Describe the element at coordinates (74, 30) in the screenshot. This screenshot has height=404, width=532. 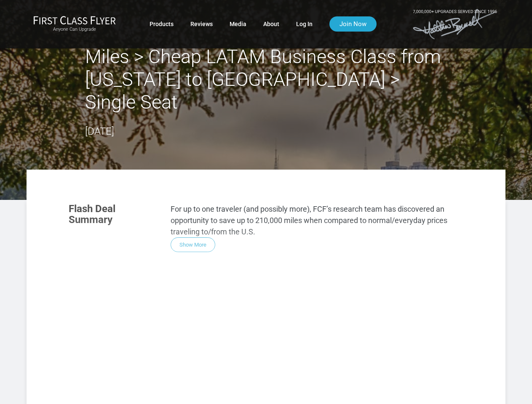
I see `small: Anyone Can Upgrade` at that location.